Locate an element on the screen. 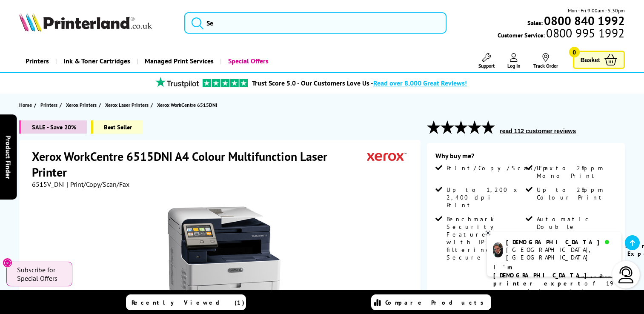 This screenshot has width=644, height=314. img: user-headset-light.svg is located at coordinates (625, 275).